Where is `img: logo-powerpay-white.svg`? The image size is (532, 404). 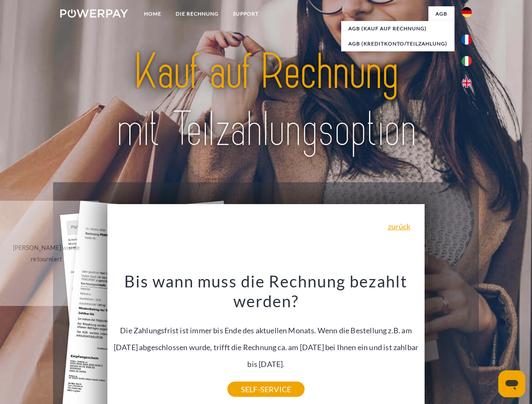 img: logo-powerpay-white.svg is located at coordinates (94, 13).